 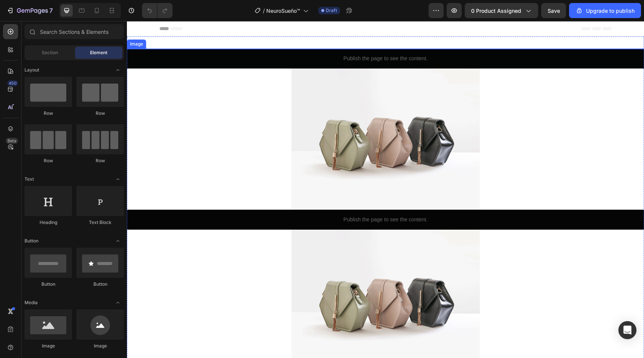 I want to click on div: Beta, so click(x=12, y=140).